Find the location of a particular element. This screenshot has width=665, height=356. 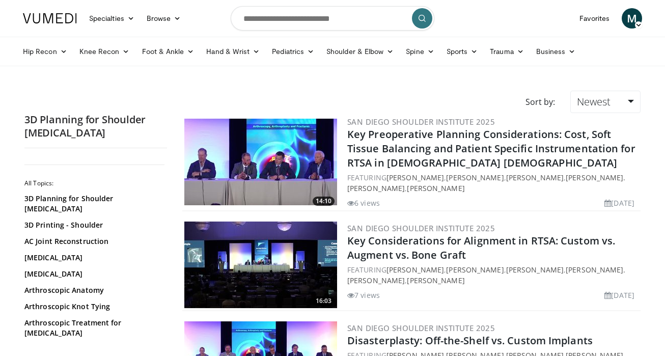

h2: All Topics: is located at coordinates (94, 183).